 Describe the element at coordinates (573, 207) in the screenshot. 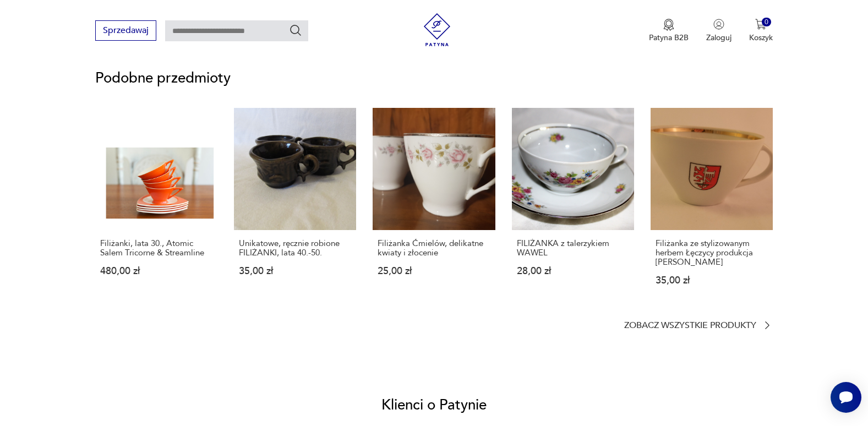

I see `a: FILIŻANKA z talerzykiem WAWELFILIŻANKA z talerzykiem WAWEL28,00 zł` at that location.